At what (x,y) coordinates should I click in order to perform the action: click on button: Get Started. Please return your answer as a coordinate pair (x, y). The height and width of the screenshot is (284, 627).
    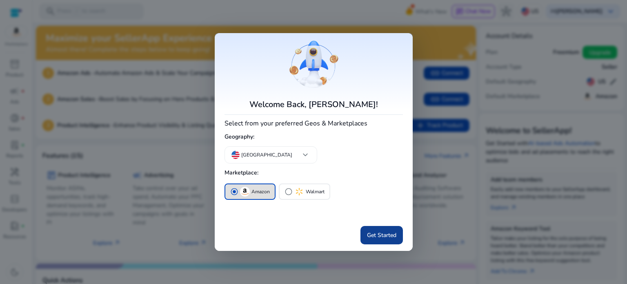
    Looking at the image, I should click on (381, 235).